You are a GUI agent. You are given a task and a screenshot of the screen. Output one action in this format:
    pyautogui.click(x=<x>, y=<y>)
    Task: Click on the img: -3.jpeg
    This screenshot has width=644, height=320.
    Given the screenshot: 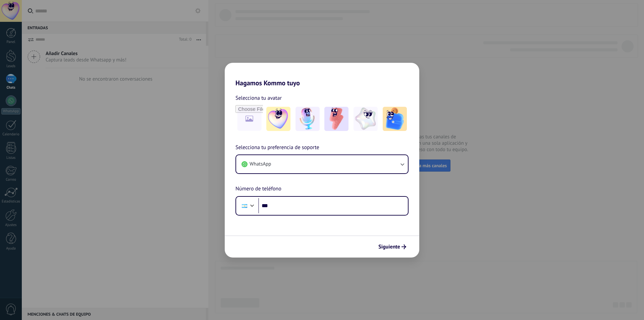 What is the action you would take?
    pyautogui.click(x=336, y=119)
    